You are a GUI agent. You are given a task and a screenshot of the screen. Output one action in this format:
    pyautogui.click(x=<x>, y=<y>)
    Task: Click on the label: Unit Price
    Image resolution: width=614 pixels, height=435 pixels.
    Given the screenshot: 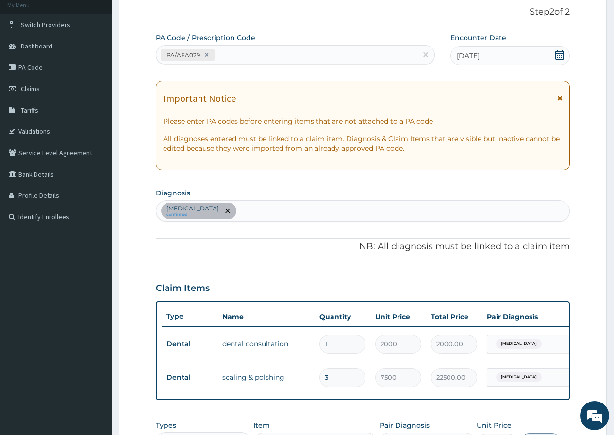 What is the action you would take?
    pyautogui.click(x=494, y=425)
    